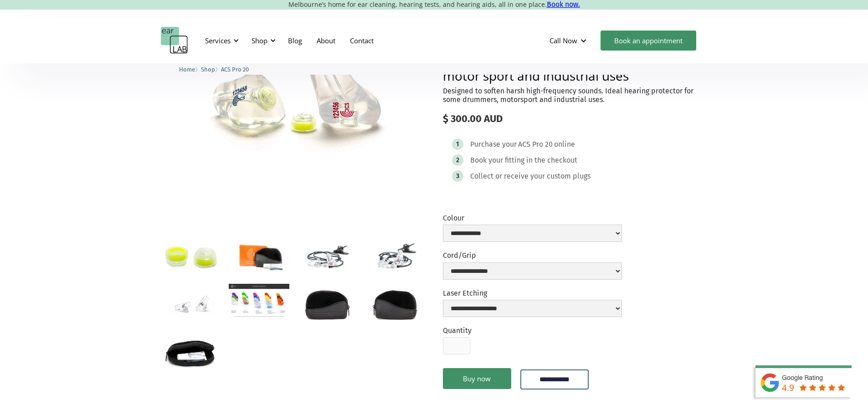 The width and height of the screenshot is (868, 415). Describe the element at coordinates (235, 69) in the screenshot. I see `a: ACS Pro 20` at that location.